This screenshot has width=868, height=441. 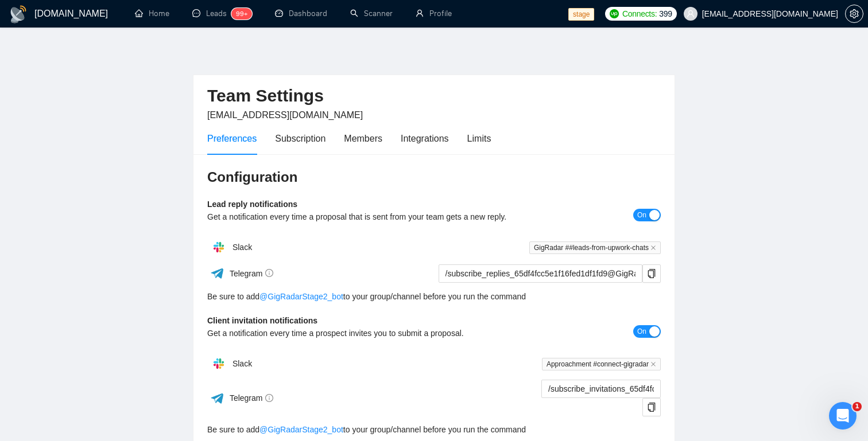 I want to click on a: searchScanner, so click(x=371, y=13).